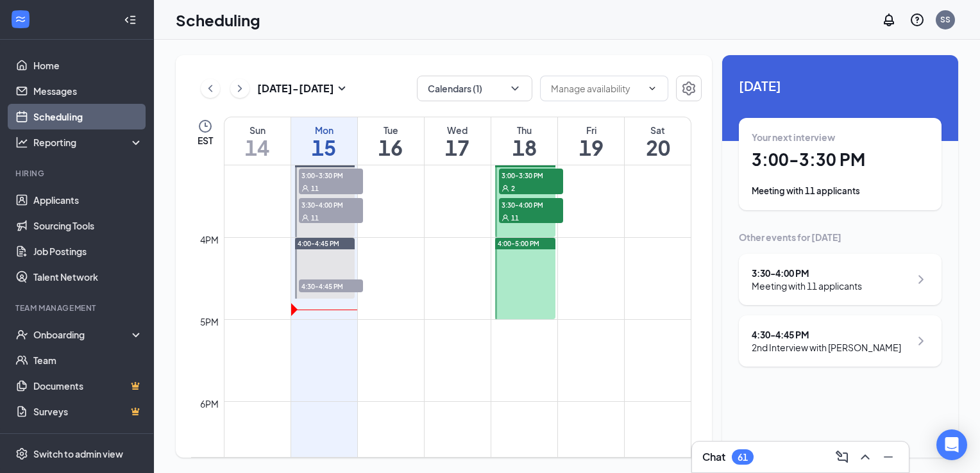 This screenshot has width=980, height=473. I want to click on input: Manage availability, so click(597, 88).